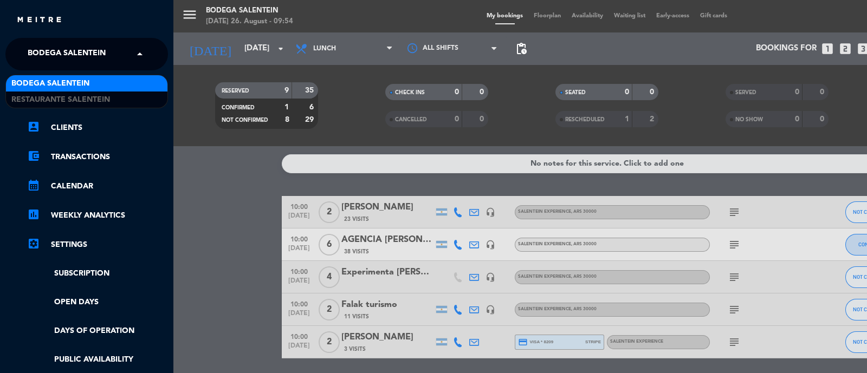 The width and height of the screenshot is (867, 373). I want to click on i: calendar_month, so click(34, 185).